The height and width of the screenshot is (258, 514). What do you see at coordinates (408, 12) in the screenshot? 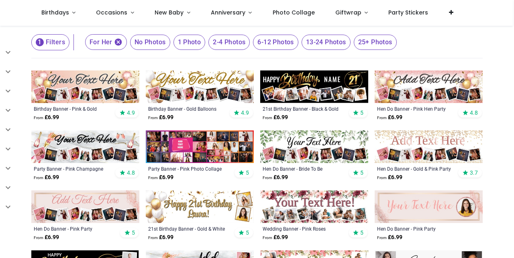
I see `span: Party Stickers` at bounding box center [408, 12].